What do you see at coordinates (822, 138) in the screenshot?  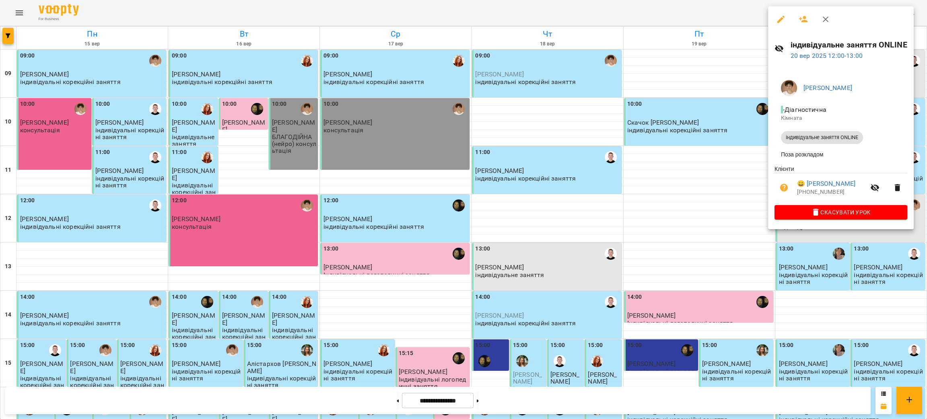 I see `span: індивідуальне заняття ONLINE` at bounding box center [822, 138].